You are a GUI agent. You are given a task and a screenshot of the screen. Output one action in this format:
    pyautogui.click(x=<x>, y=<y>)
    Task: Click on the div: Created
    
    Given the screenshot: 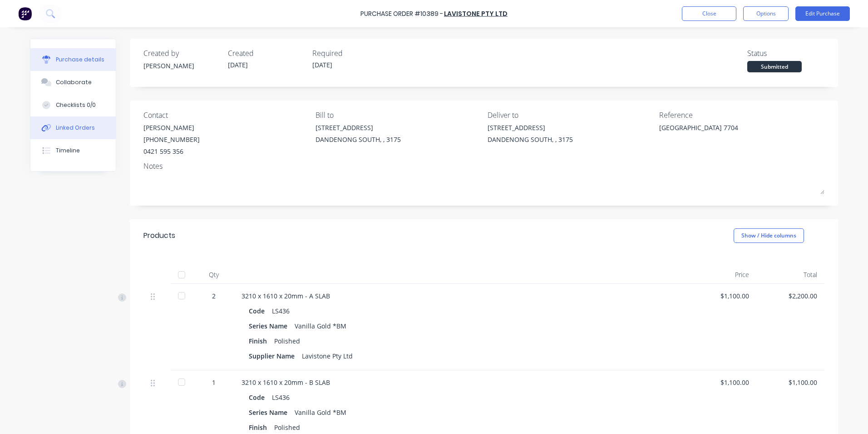 What is the action you would take?
    pyautogui.click(x=267, y=53)
    